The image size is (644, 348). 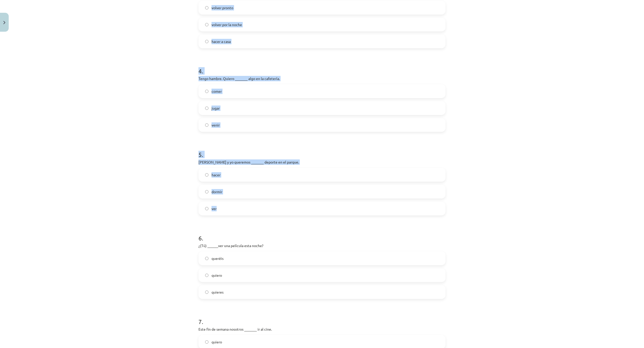 I want to click on input: volver por la noche, so click(x=207, y=25).